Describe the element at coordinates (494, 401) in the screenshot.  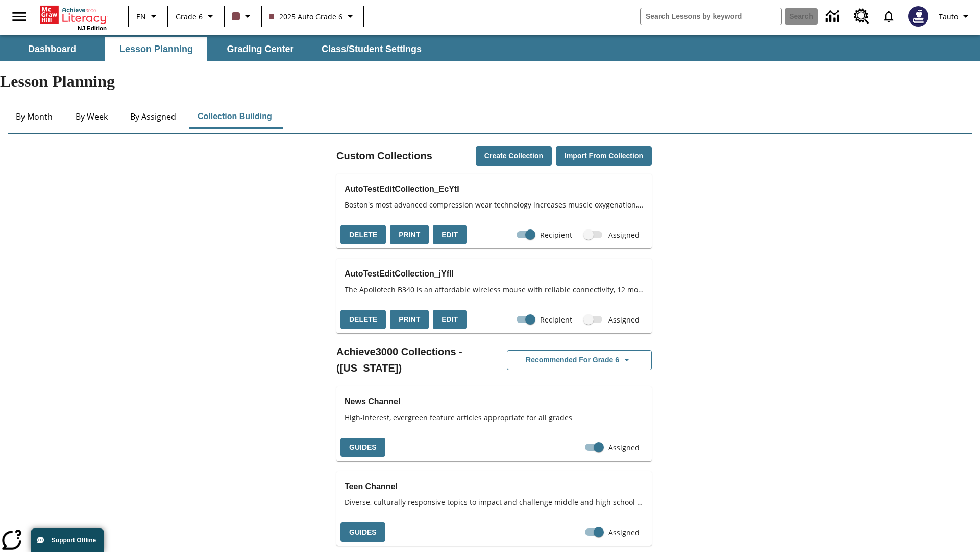
I see `h3: News Channel` at that location.